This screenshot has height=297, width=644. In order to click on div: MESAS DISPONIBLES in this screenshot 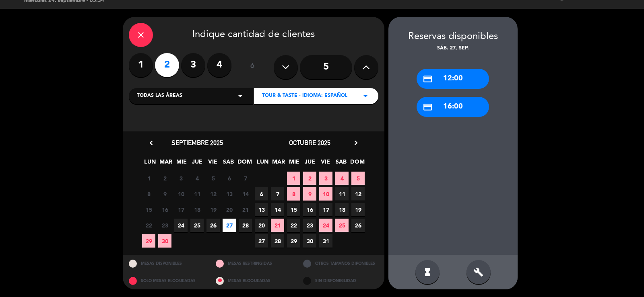, I will do `click(166, 264)`.